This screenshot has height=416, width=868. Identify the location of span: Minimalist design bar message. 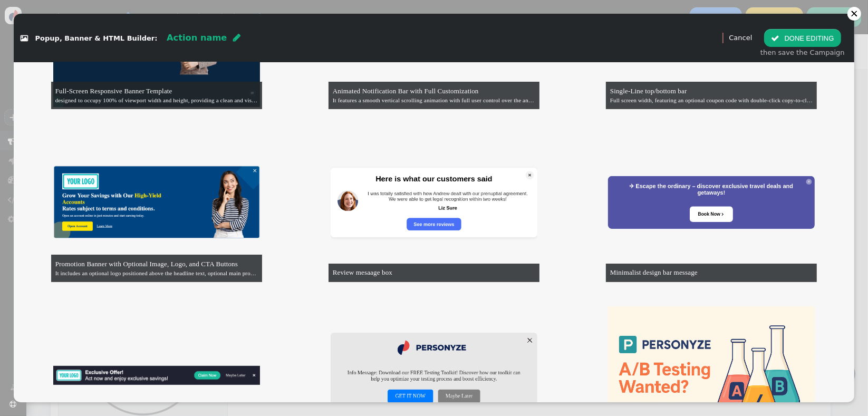
(654, 272).